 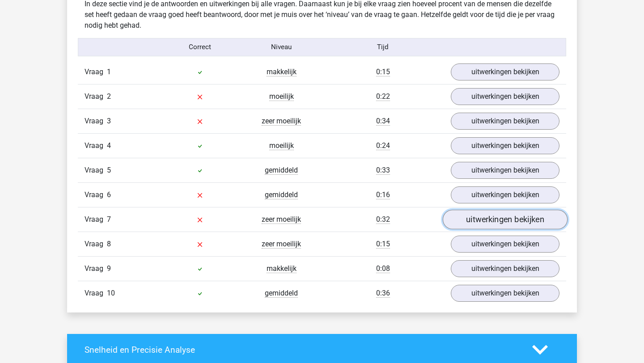 I want to click on span: 0:34, so click(x=383, y=121).